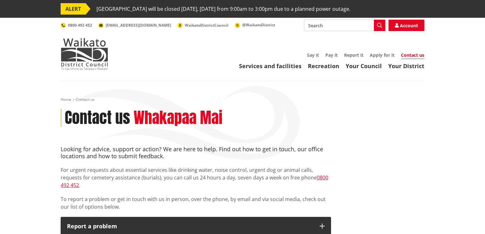  I want to click on a: Your Council, so click(364, 66).